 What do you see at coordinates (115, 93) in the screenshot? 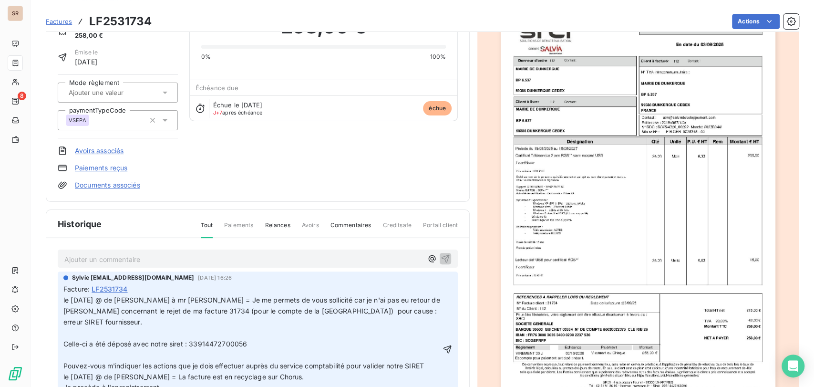
I see `input: Ajouter une valeur` at bounding box center [115, 93].